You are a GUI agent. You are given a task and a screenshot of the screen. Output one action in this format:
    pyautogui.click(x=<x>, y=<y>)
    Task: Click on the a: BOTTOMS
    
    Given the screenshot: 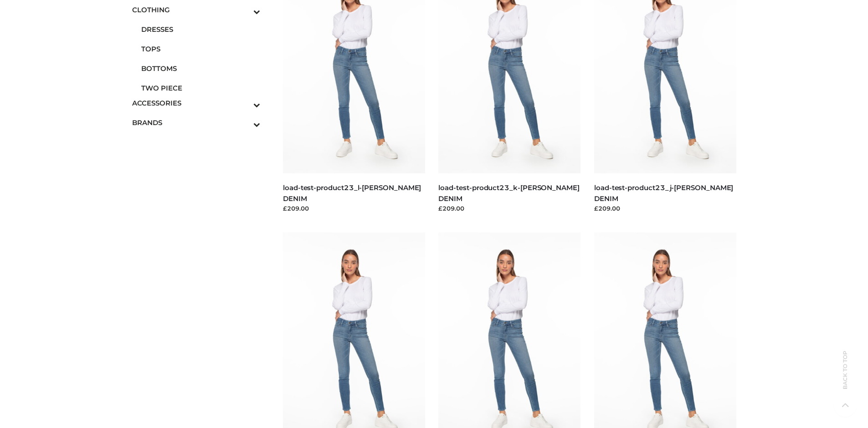 What is the action you would take?
    pyautogui.click(x=201, y=68)
    